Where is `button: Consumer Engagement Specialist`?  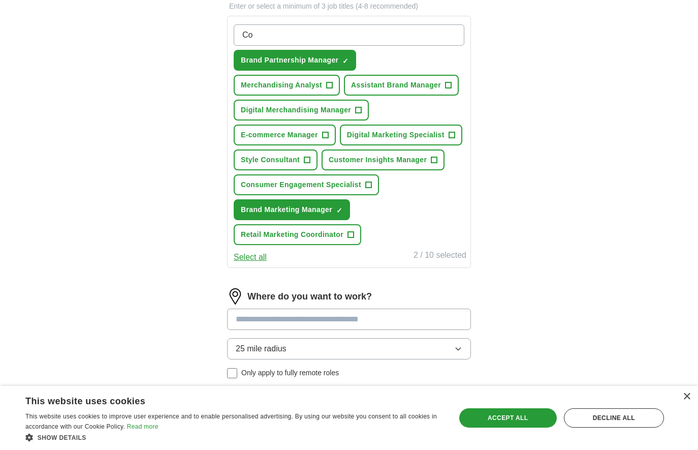
button: Consumer Engagement Specialist is located at coordinates (306, 184).